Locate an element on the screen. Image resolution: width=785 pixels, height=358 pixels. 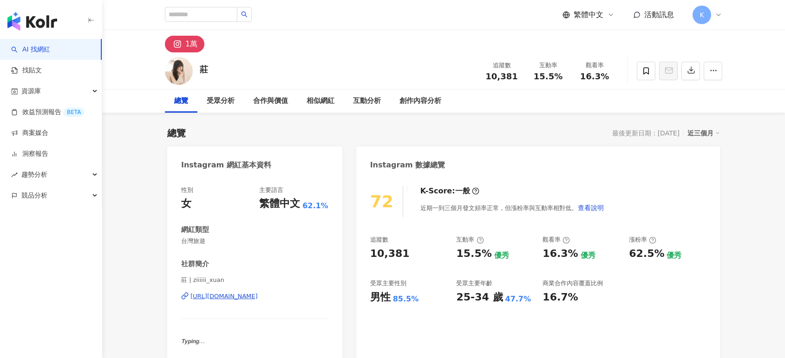
span: rise is located at coordinates (14, 175).